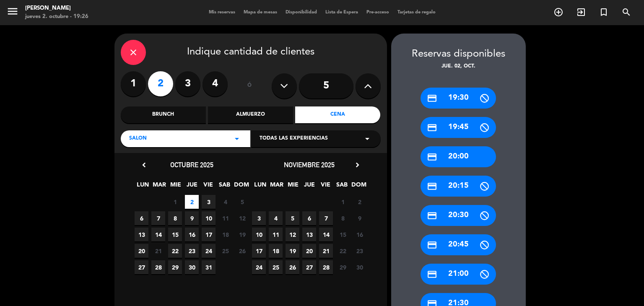  I want to click on span: Mis reservas, so click(222, 12).